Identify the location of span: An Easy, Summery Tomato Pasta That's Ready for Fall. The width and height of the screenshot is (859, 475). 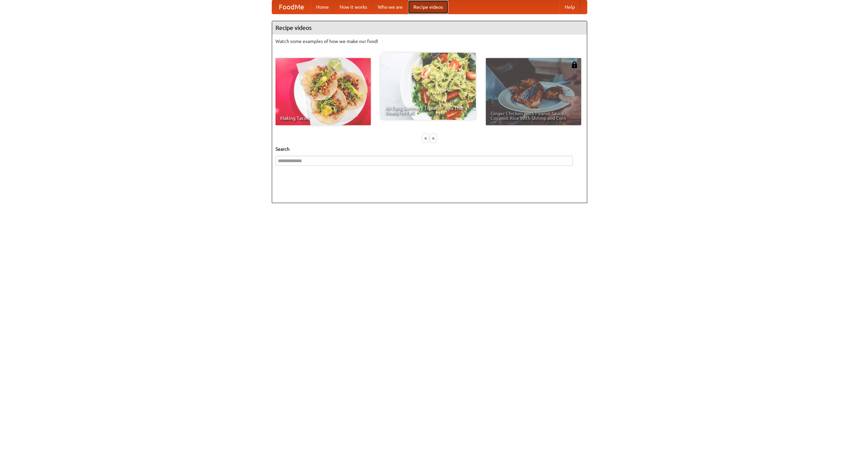
(428, 110).